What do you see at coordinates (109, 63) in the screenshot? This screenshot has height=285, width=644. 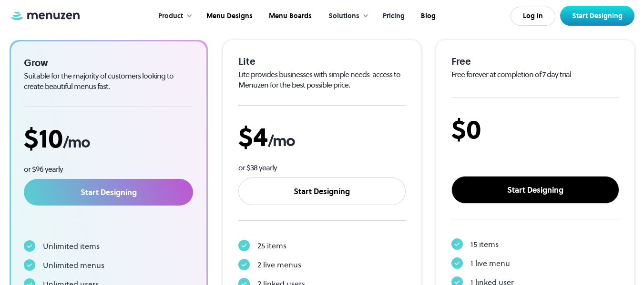 I see `div: Grow` at bounding box center [109, 63].